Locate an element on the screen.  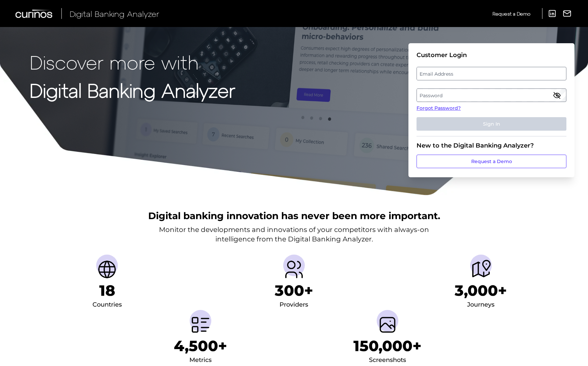
img: Countries is located at coordinates (107, 270).